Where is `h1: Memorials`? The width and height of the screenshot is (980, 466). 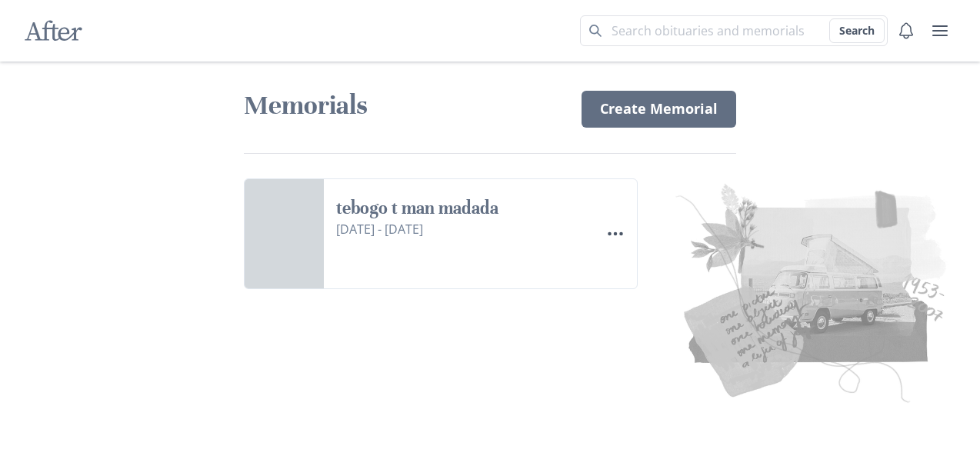 h1: Memorials is located at coordinates (403, 105).